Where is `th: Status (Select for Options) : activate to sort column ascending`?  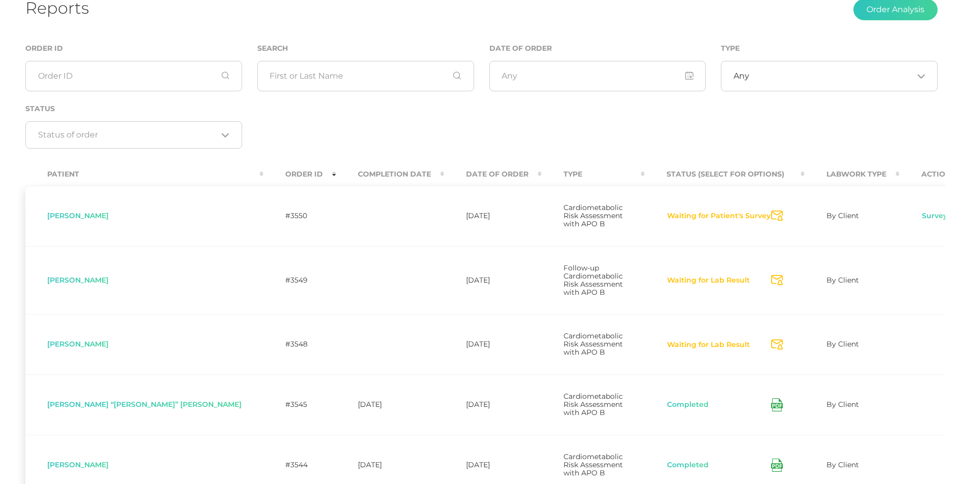
th: Status (Select for Options) : activate to sort column ascending is located at coordinates (724, 174).